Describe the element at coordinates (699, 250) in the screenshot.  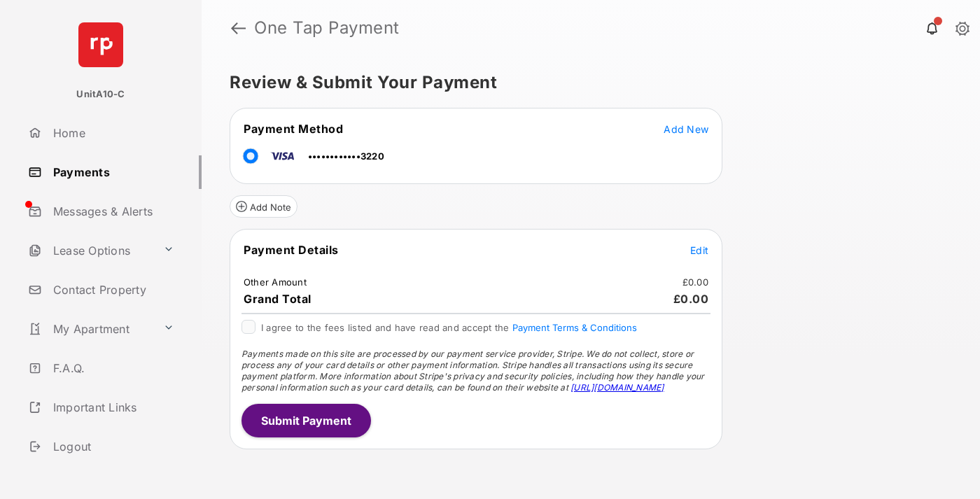
I see `button: Edit` at that location.